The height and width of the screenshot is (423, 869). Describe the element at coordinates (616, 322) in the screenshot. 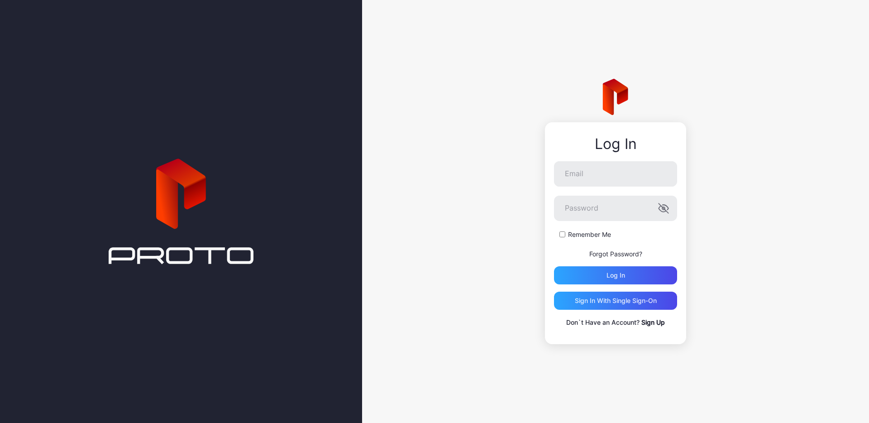

I see `p: Don`t Have an Account?` at that location.